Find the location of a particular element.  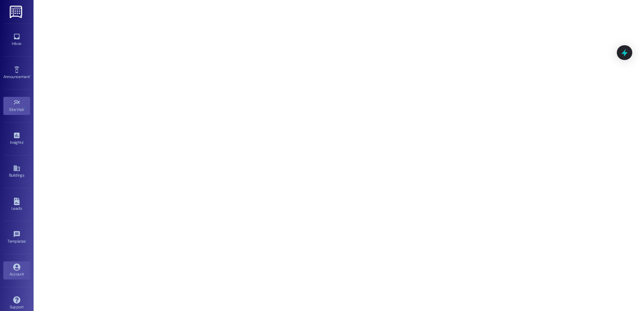

a: Site Visit • is located at coordinates (17, 106).